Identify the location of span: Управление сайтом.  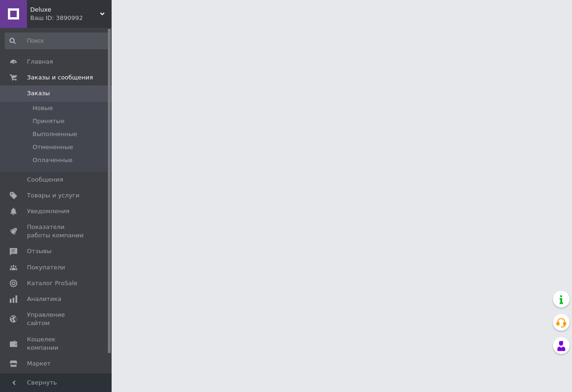
(56, 320).